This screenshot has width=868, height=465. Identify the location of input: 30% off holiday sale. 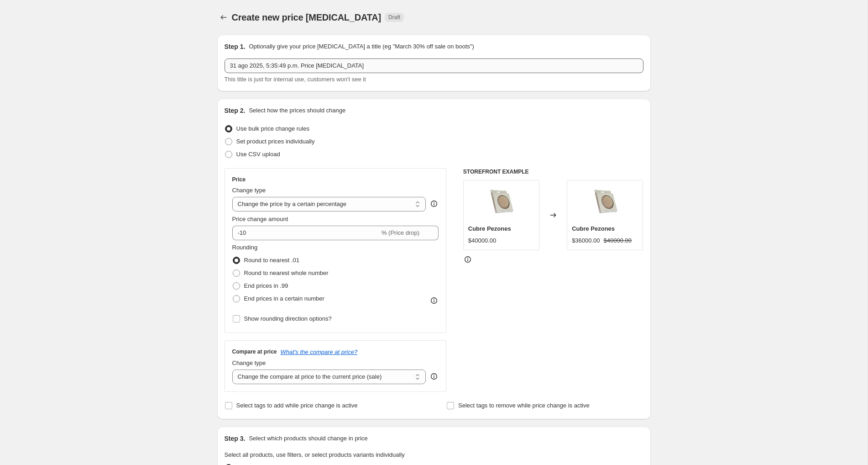
(434, 66).